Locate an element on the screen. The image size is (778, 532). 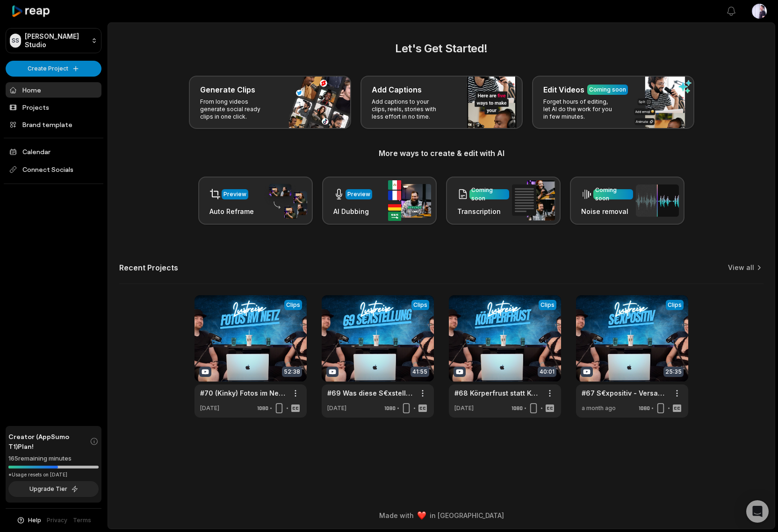
a: Brand template is located at coordinates (53, 124).